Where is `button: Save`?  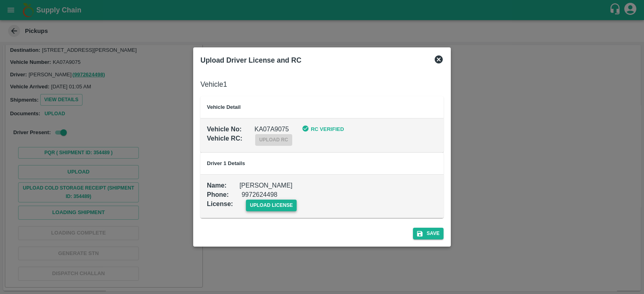 button: Save is located at coordinates (428, 234).